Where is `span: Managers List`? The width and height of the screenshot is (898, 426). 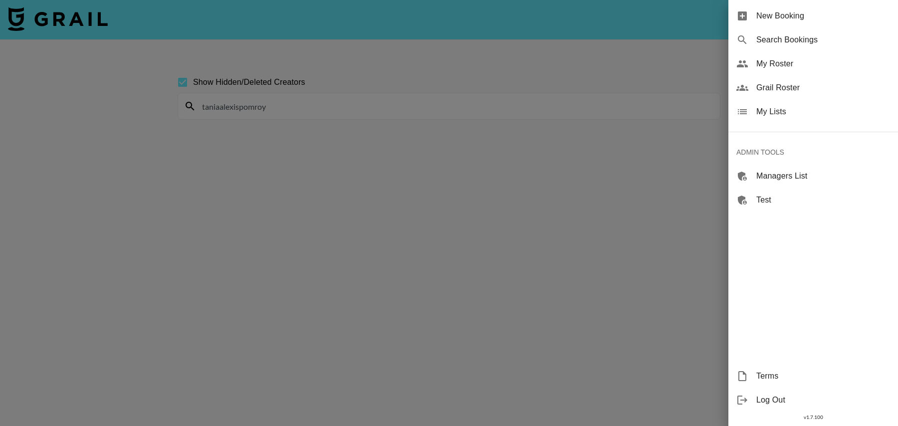 span: Managers List is located at coordinates (823, 176).